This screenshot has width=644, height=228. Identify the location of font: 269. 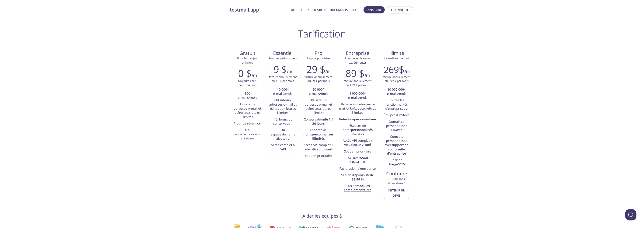
(391, 69).